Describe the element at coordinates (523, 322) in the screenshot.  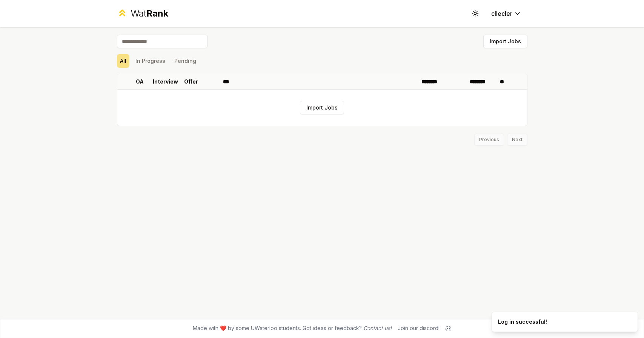
I see `div: Log in successful!` at that location.